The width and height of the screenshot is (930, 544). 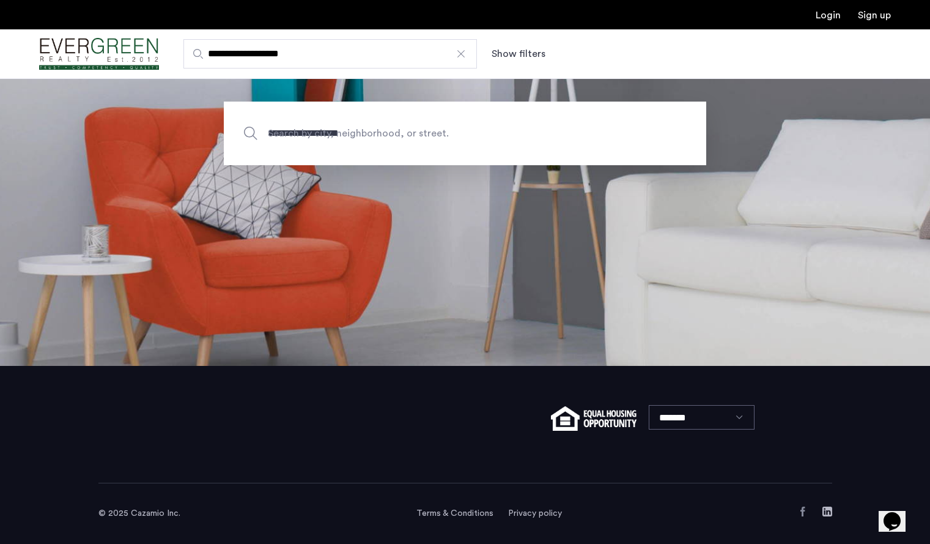 I want to click on a: Registration, so click(x=875, y=15).